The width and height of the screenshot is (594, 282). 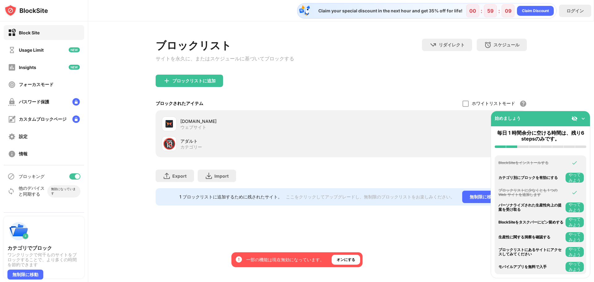 I want to click on div: カスタムブロックページ, so click(x=43, y=119).